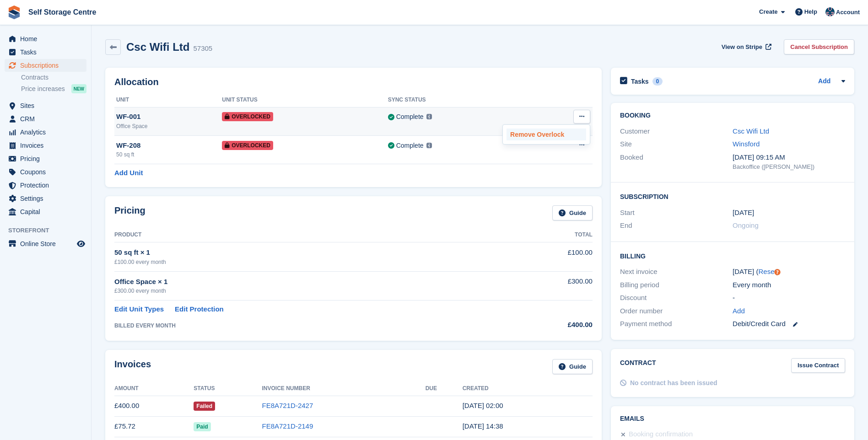 The height and width of the screenshot is (440, 868). What do you see at coordinates (777, 272) in the screenshot?
I see `div: Tooltip anchor` at bounding box center [777, 272].